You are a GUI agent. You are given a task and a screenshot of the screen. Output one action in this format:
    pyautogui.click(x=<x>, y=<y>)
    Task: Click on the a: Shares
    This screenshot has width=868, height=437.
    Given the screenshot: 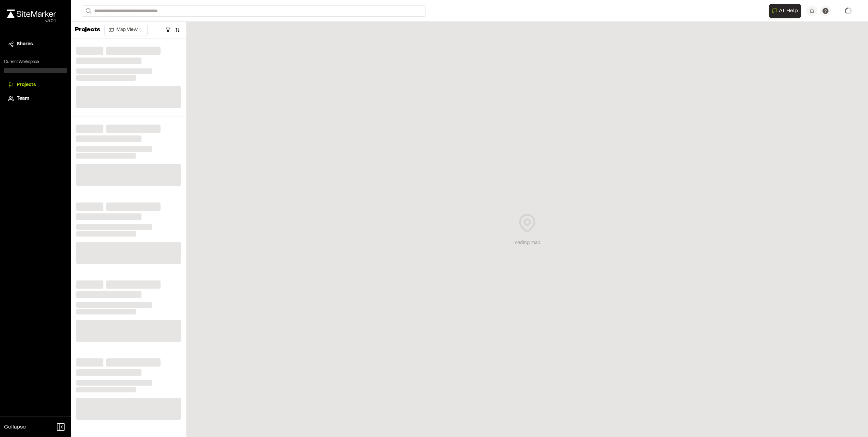 What is the action you would take?
    pyautogui.click(x=36, y=44)
    